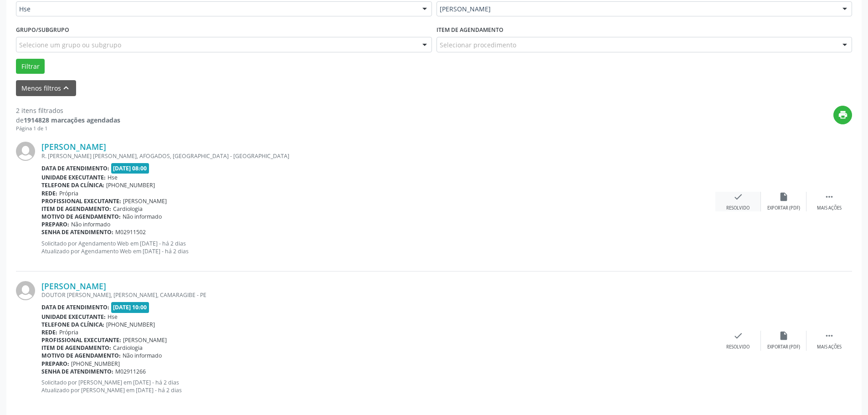 This screenshot has width=868, height=415. What do you see at coordinates (30, 66) in the screenshot?
I see `button: Filtrar` at bounding box center [30, 66].